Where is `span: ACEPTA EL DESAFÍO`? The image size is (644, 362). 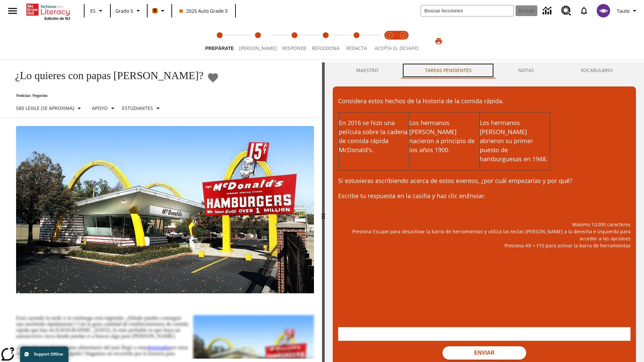 span: ACEPTA EL DESAFÍO is located at coordinates (396, 48).